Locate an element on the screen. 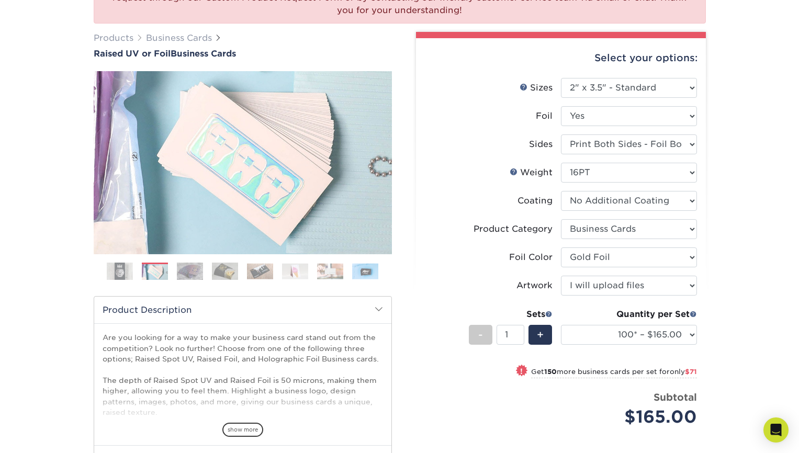 This screenshot has height=453, width=799. img: Business Cards 04 is located at coordinates (225, 271).